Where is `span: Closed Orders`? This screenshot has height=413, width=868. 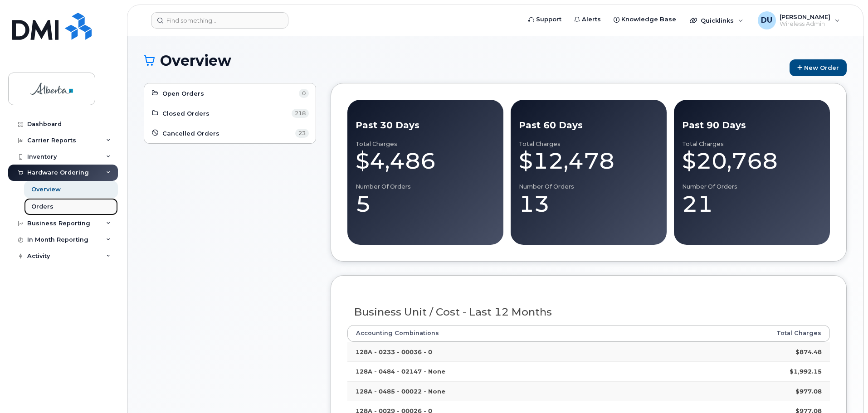 span: Closed Orders is located at coordinates (186, 113).